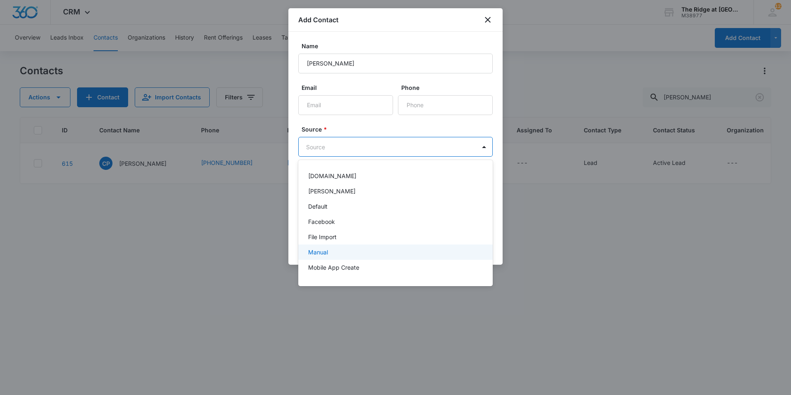 The width and height of the screenshot is (791, 395). I want to click on p: File Import, so click(322, 237).